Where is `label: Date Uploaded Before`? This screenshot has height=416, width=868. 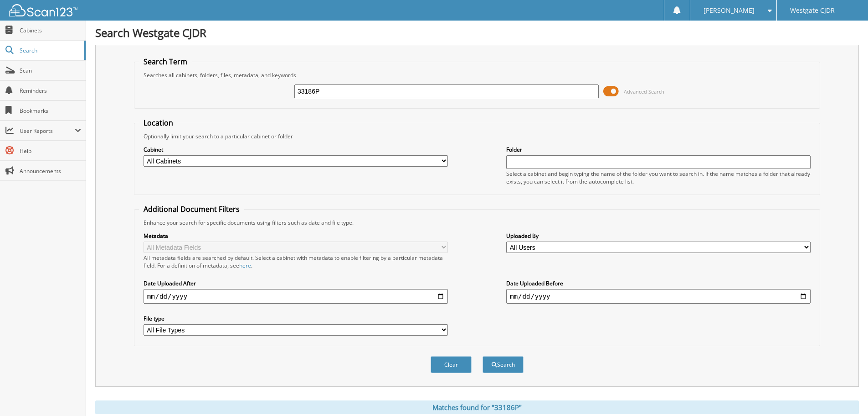 label: Date Uploaded Before is located at coordinates (659, 283).